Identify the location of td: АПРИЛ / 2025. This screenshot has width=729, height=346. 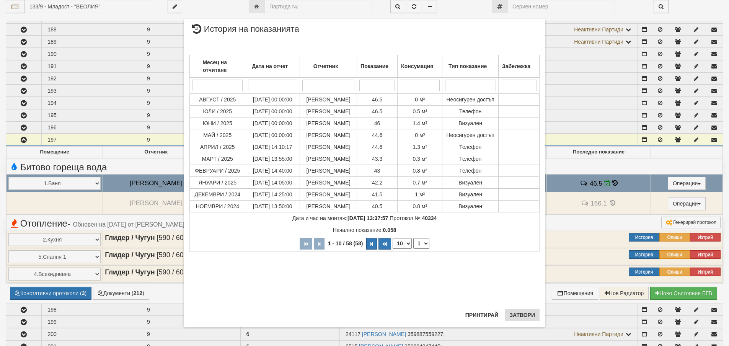
(217, 147).